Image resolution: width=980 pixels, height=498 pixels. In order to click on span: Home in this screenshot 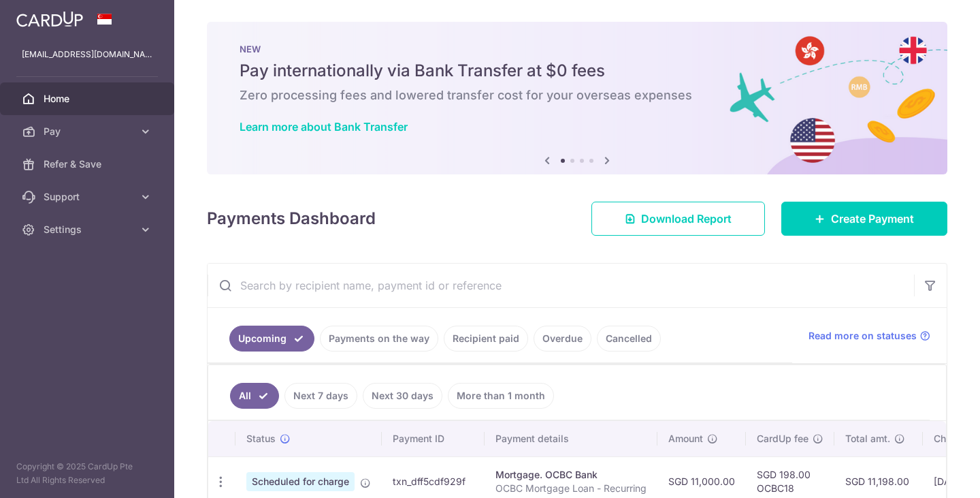, I will do `click(89, 99)`.